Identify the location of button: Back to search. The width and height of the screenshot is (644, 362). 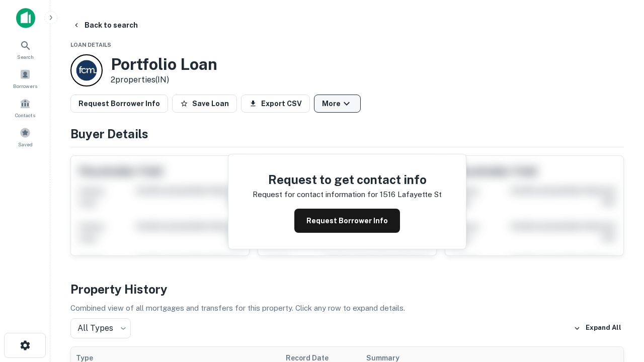
(105, 25).